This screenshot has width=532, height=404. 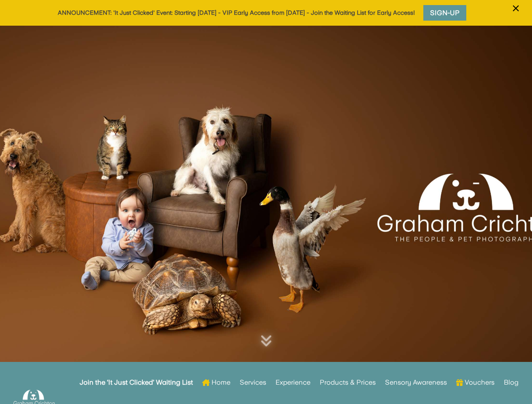 I want to click on a: Sensory Awareness, so click(x=416, y=382).